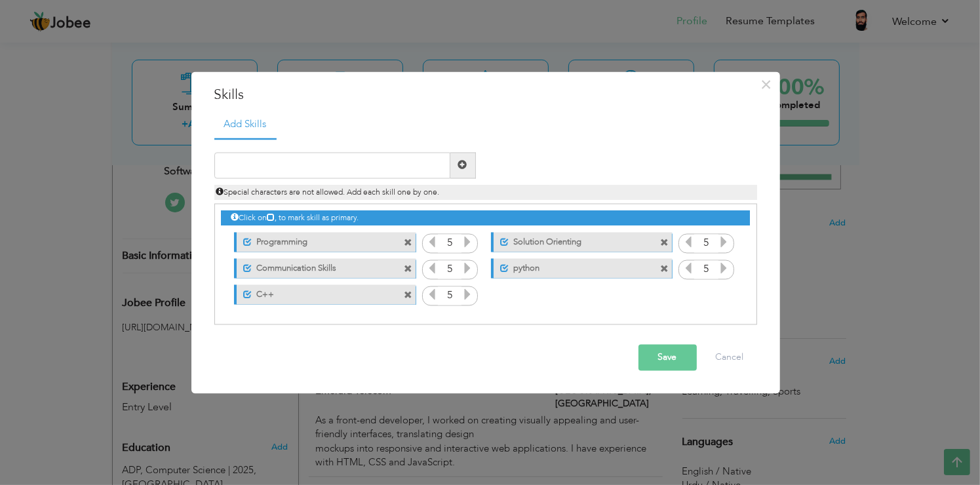  I want to click on label: python, so click(574, 267).